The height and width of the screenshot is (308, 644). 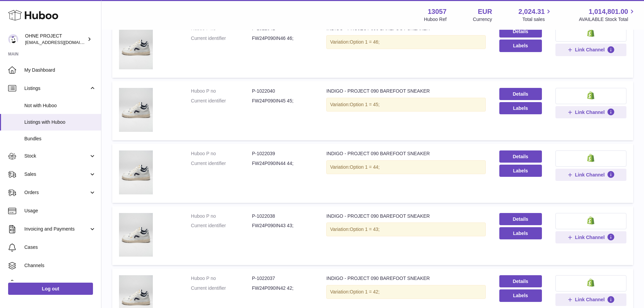 I want to click on img: internalAdmin-13057@internal.huboo.com, so click(x=13, y=39).